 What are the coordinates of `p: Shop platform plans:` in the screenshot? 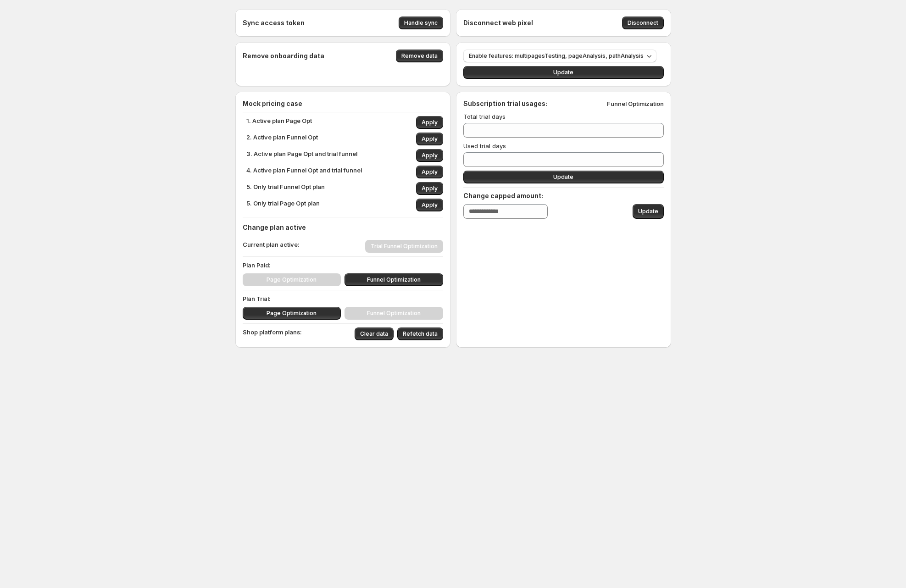 It's located at (272, 334).